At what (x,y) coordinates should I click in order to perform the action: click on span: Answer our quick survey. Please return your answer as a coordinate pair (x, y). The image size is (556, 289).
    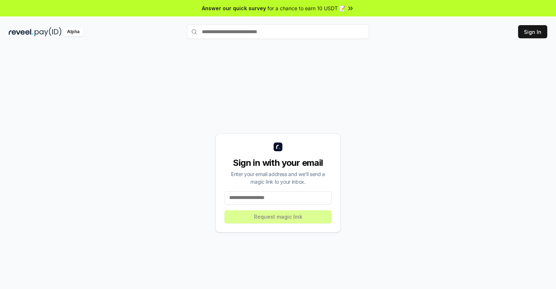
    Looking at the image, I should click on (234, 8).